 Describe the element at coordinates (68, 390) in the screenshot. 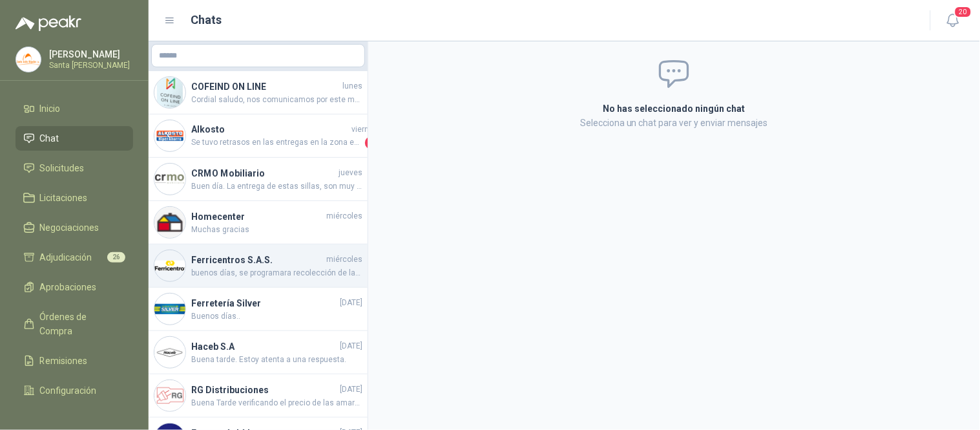

I see `span: Configuración` at that location.